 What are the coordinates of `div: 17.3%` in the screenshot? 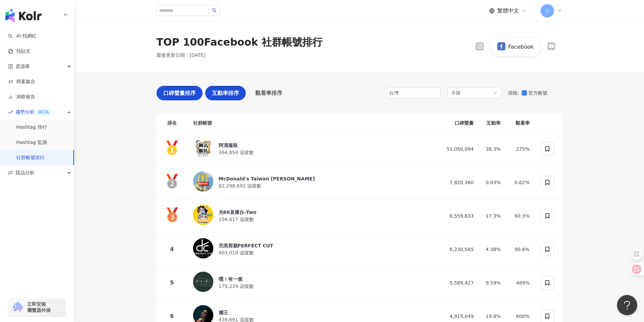 It's located at (493, 216).